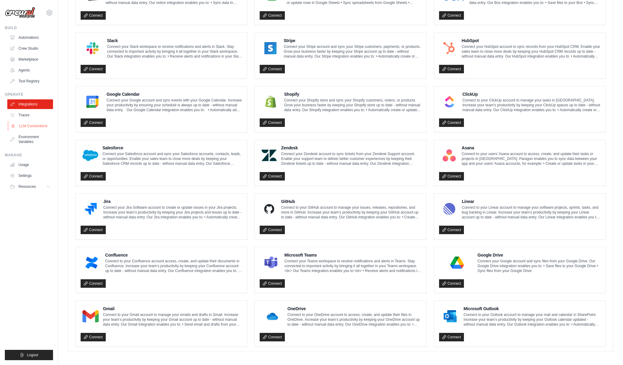 Image resolution: width=623 pixels, height=365 pixels. What do you see at coordinates (174, 266) in the screenshot?
I see `p: Connect to your Confluence account access, create, and update their documents in Confluence. Incr...` at bounding box center [174, 266].